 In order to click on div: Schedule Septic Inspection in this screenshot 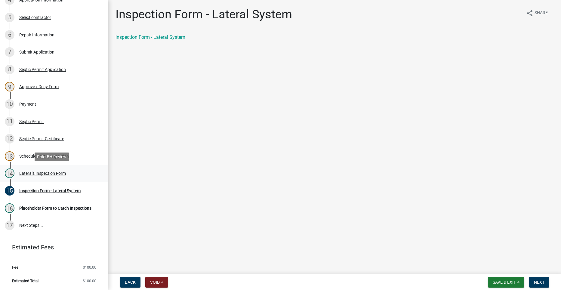, I will do `click(44, 156)`.